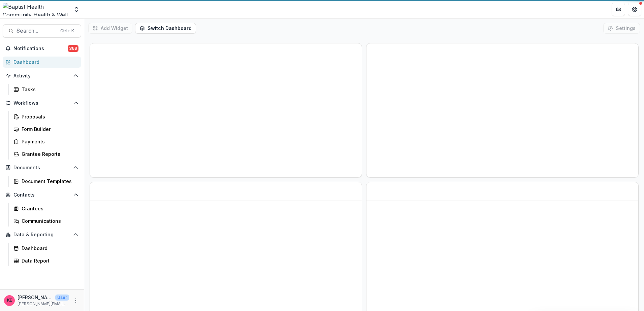 The height and width of the screenshot is (311, 644). Describe the element at coordinates (36, 30) in the screenshot. I see `span: Search...` at that location.